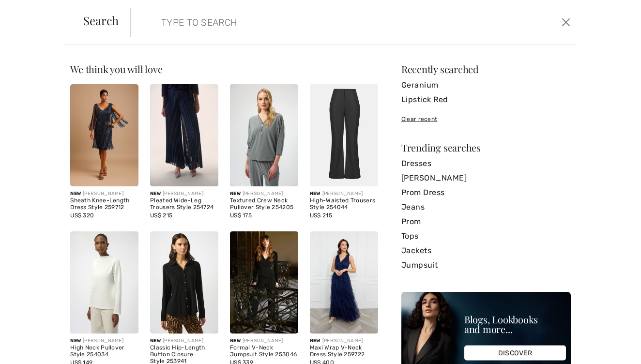 The height and width of the screenshot is (364, 641). What do you see at coordinates (184, 282) in the screenshot?
I see `a: Classic Hip-Length Button Closure Style 253941. Vanilla 30` at bounding box center [184, 282].